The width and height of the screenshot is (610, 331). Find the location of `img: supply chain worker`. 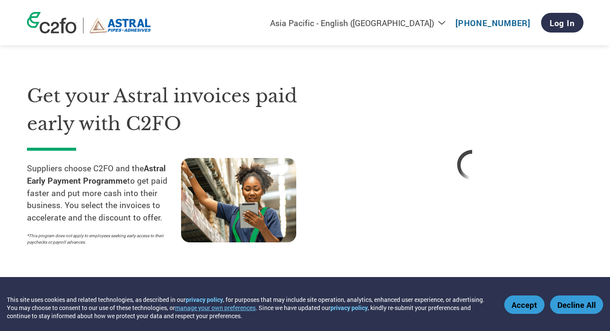

img: supply chain worker is located at coordinates (238, 200).